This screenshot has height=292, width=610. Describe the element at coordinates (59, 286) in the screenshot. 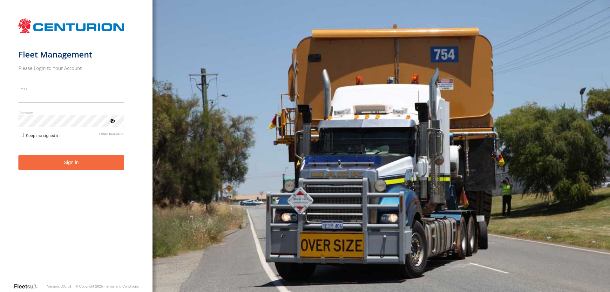

I see `div: Version: 305.01` at that location.